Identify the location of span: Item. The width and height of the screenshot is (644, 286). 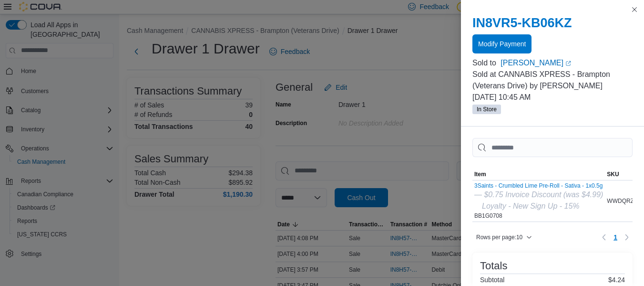
(480, 174).